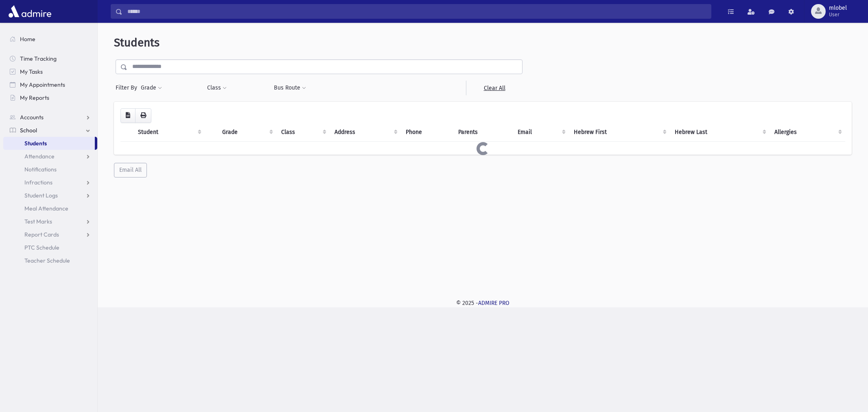  Describe the element at coordinates (838, 8) in the screenshot. I see `span: mlobel` at that location.